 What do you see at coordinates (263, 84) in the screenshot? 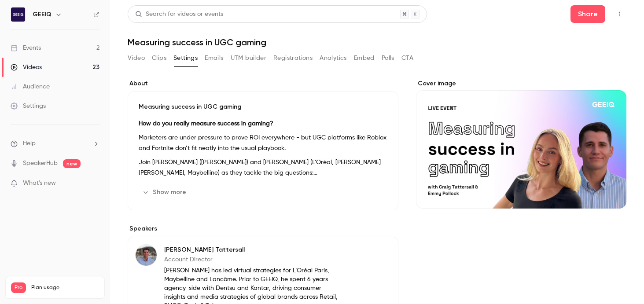
I see `label: About` at bounding box center [263, 84].